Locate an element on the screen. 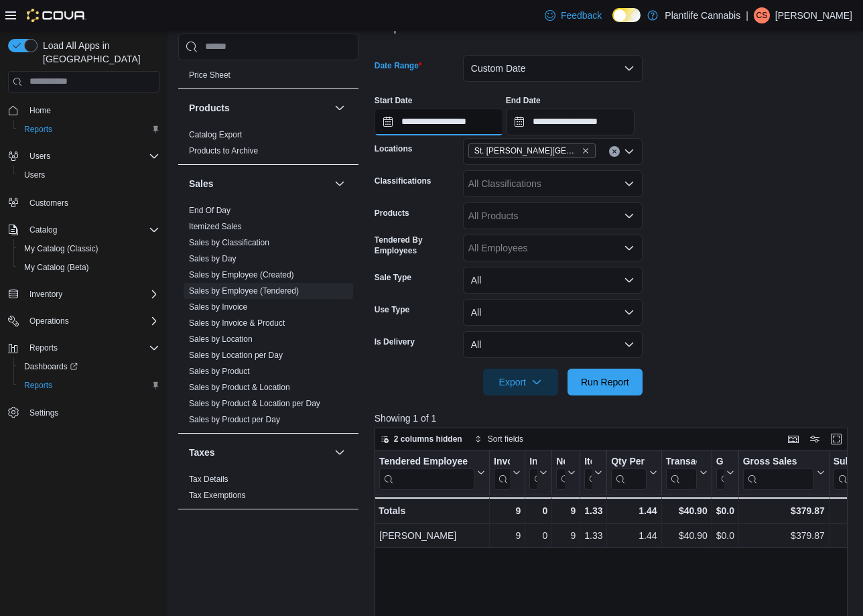 This screenshot has width=863, height=616. h3: Taxes is located at coordinates (202, 452).